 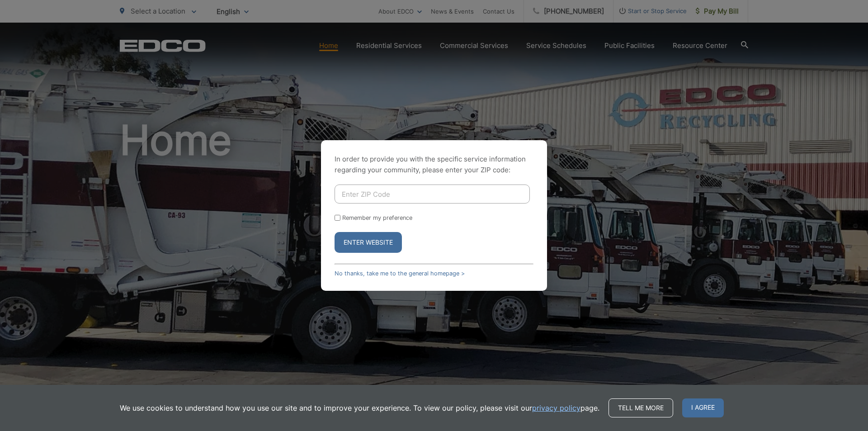 I want to click on a: privacy policy, so click(x=556, y=408).